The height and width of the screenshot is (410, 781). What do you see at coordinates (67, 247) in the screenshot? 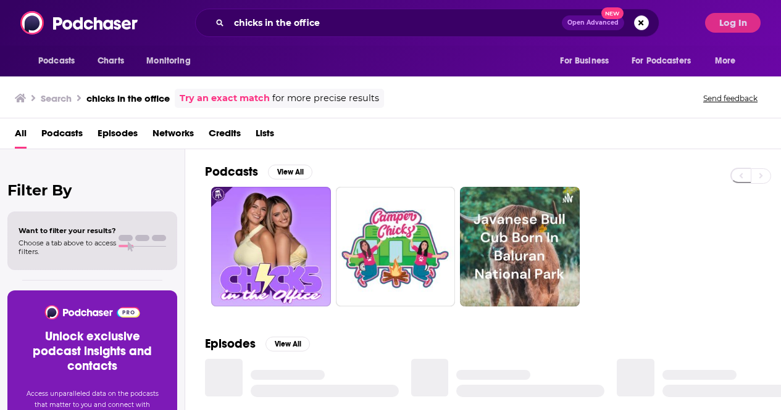
I see `span: Choose a tab above to access filters.` at bounding box center [67, 247].